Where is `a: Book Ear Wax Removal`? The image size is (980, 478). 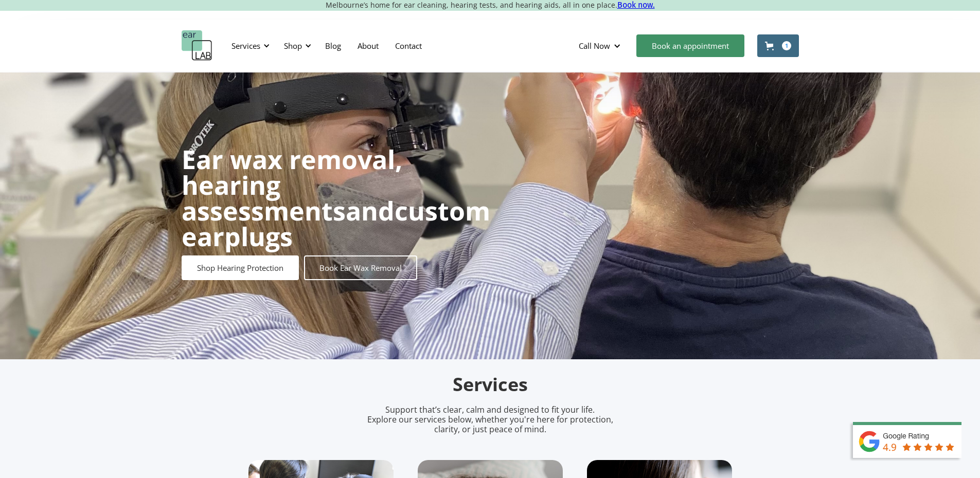
a: Book Ear Wax Removal is located at coordinates (360, 268).